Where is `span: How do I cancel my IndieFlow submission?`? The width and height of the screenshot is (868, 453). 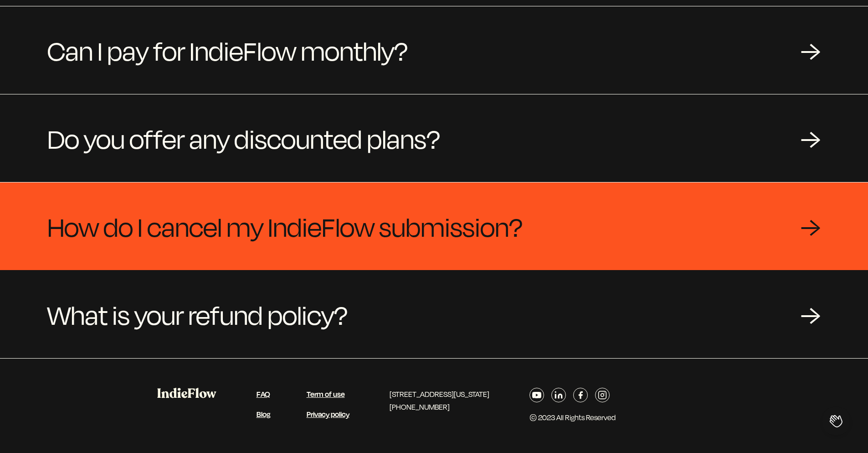
span: How do I cancel my IndieFlow submission? is located at coordinates (285, 226).